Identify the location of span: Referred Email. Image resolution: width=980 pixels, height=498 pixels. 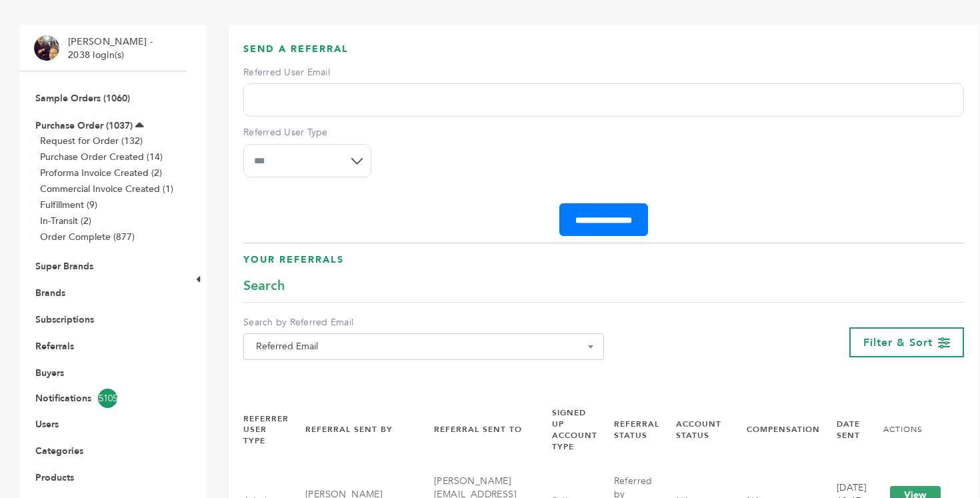
(423, 346).